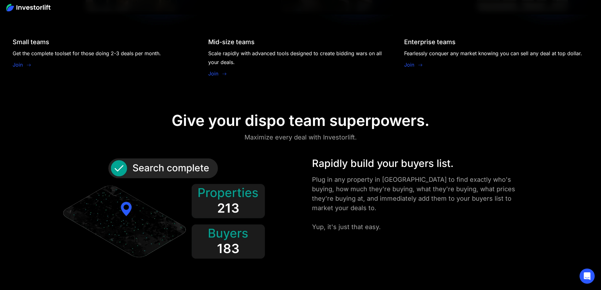  What do you see at coordinates (300, 58) in the screenshot?
I see `div: Scale rapidly with advanced tools designed to create bidding wars on all your deals.` at bounding box center [300, 58].